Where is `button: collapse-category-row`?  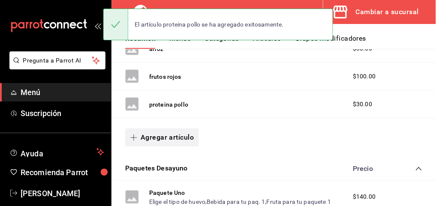 button: collapse-category-row is located at coordinates (419, 169).